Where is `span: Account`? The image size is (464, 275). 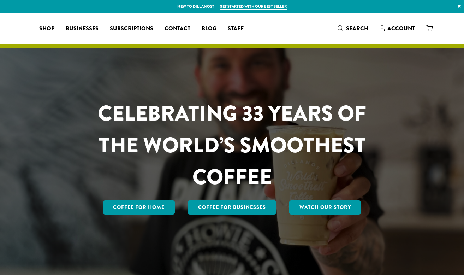 span: Account is located at coordinates (401, 28).